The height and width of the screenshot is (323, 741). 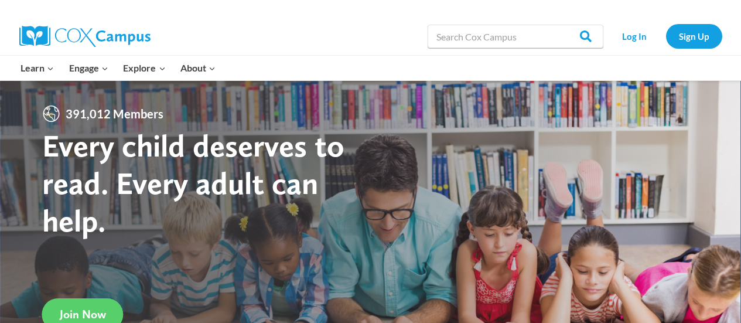 What do you see at coordinates (118, 68) in the screenshot?
I see `nav: Primary Navigation` at bounding box center [118, 68].